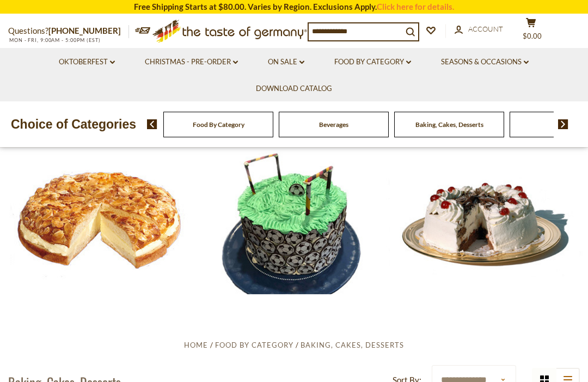  I want to click on a: On Sale, so click(286, 62).